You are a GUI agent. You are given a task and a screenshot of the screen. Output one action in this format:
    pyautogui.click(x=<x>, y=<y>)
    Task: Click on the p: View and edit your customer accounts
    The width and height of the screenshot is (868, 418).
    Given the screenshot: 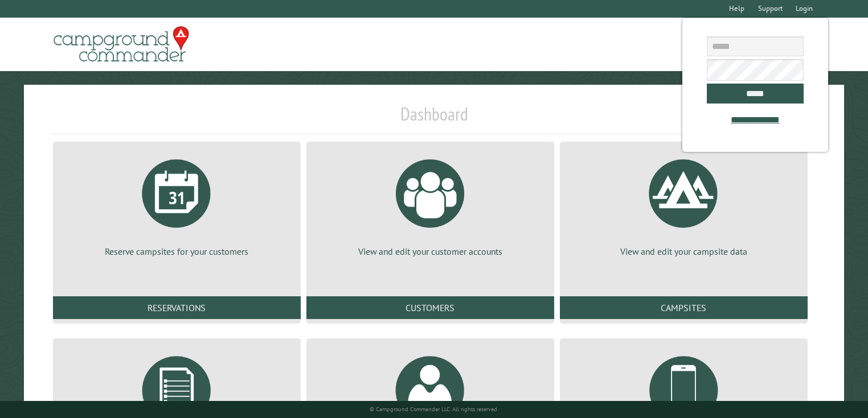 What is the action you would take?
    pyautogui.click(x=430, y=252)
    